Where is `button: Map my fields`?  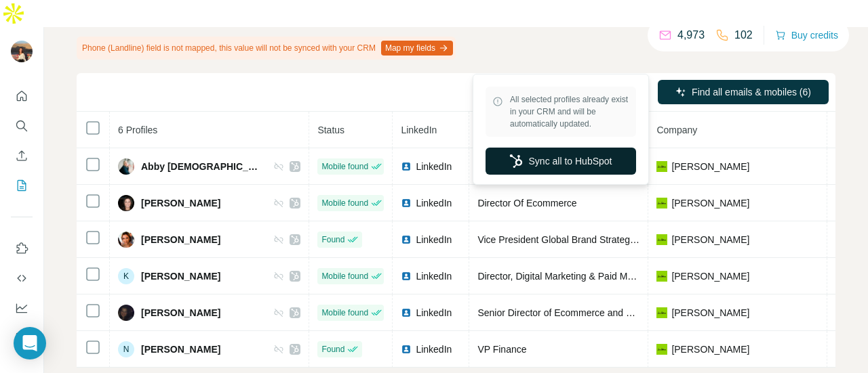 button: Map my fields is located at coordinates (417, 48).